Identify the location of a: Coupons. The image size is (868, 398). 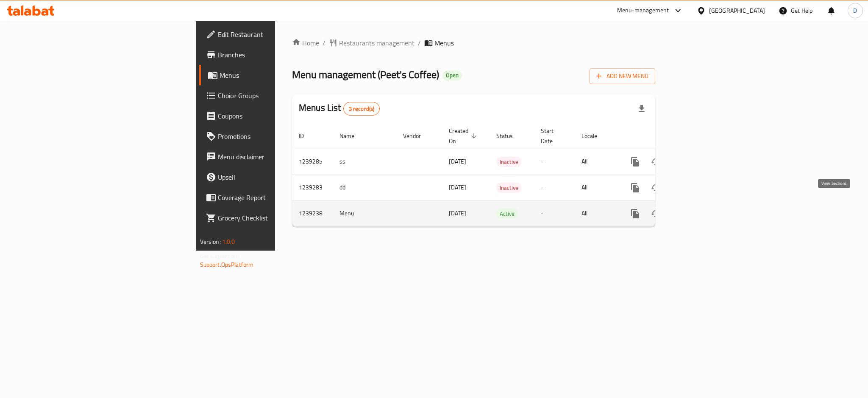
(270, 116).